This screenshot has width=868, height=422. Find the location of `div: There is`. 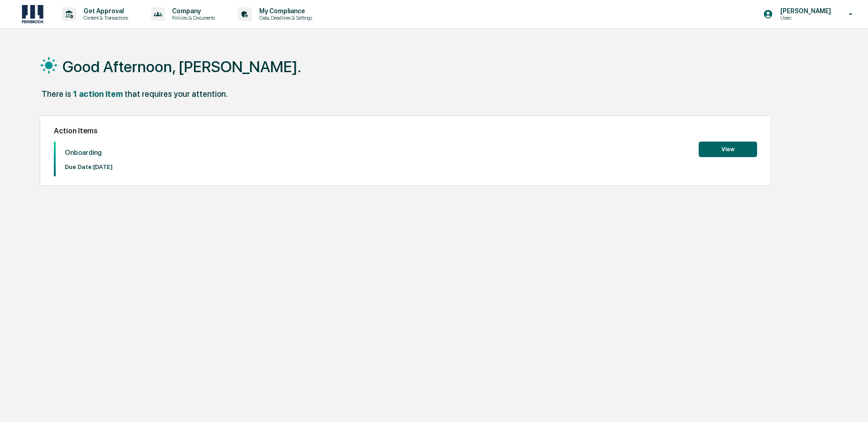

div: There is is located at coordinates (56, 94).